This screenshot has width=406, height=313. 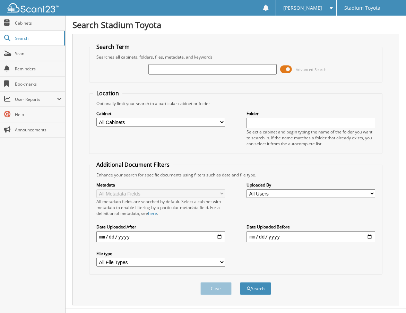 What do you see at coordinates (310, 237) in the screenshot?
I see `input: end` at bounding box center [310, 237].